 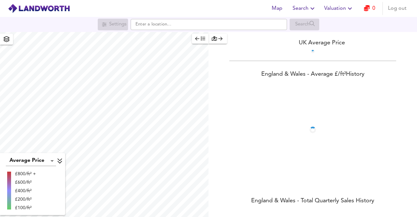 What do you see at coordinates (304, 8) in the screenshot?
I see `span: Search` at bounding box center [304, 8].